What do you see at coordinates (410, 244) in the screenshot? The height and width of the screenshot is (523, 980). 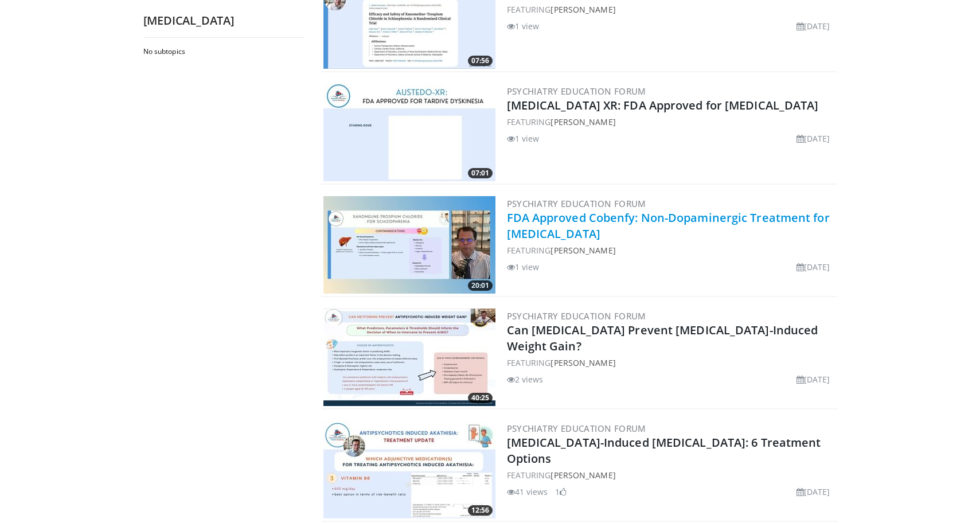 I see `img: e959be07-f353-4247-9ecd-0426fc00d6b0.300x170_q85_crop-smart_upscale.jpg` at bounding box center [410, 244].